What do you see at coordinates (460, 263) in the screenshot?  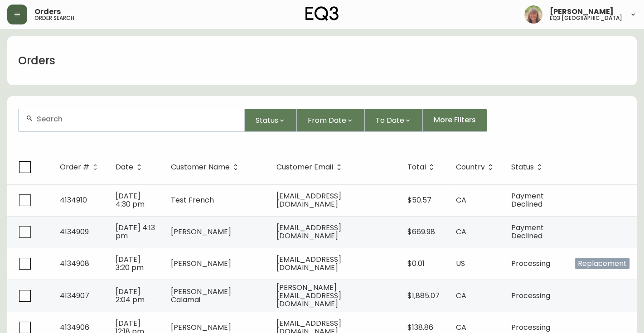 I see `span: US` at bounding box center [460, 263].